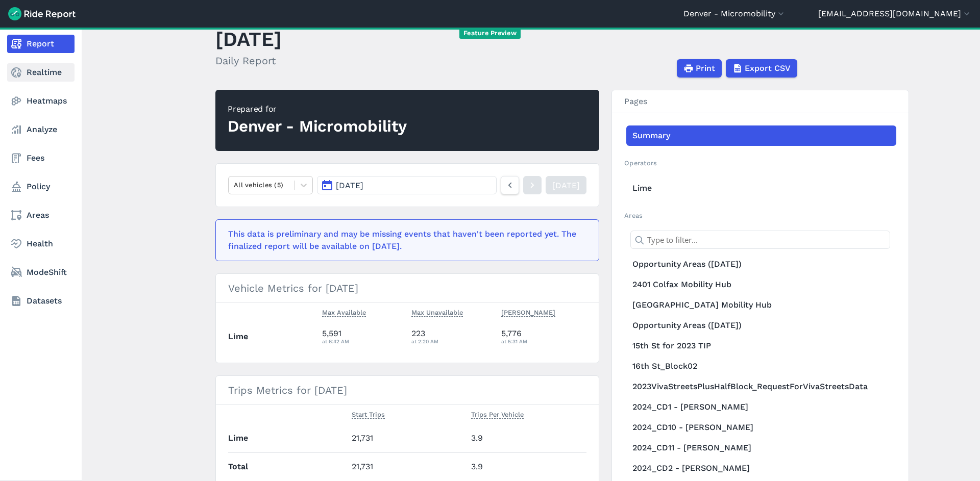 This screenshot has height=481, width=980. What do you see at coordinates (41, 187) in the screenshot?
I see `a: Policy` at bounding box center [41, 187].